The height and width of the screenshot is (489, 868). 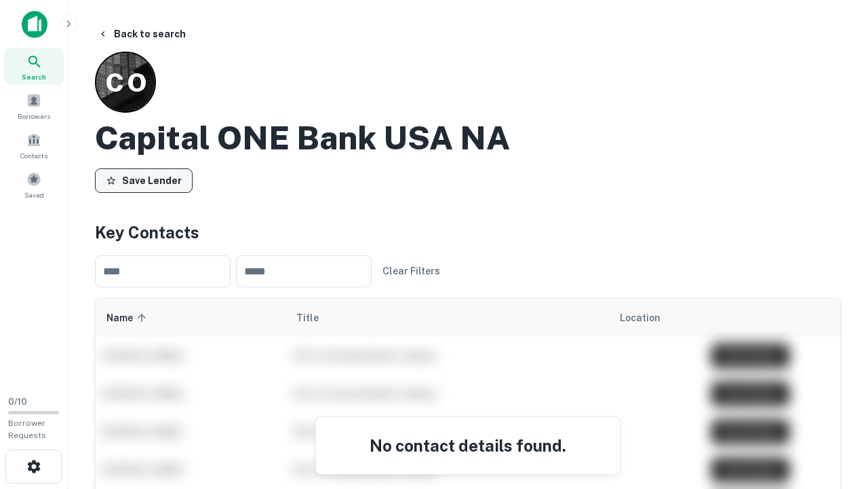 What do you see at coordinates (34, 77) in the screenshot?
I see `span: Search` at bounding box center [34, 77].